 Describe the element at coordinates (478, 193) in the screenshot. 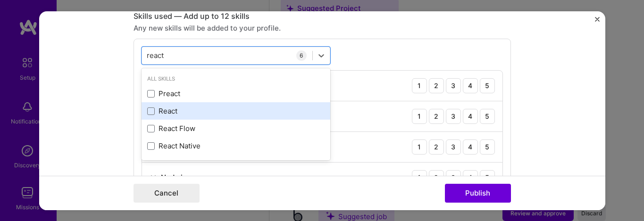

I see `button: Publish` at that location.